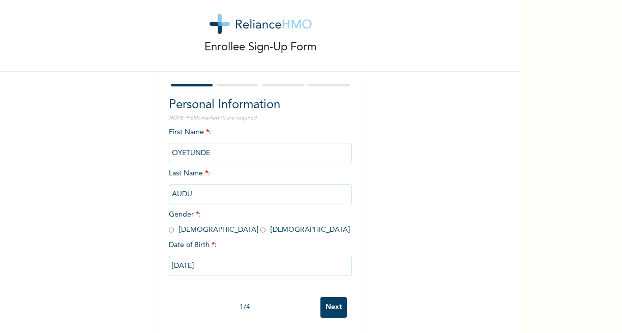 The image size is (622, 333). What do you see at coordinates (260, 24) in the screenshot?
I see `img: logo` at bounding box center [260, 24].